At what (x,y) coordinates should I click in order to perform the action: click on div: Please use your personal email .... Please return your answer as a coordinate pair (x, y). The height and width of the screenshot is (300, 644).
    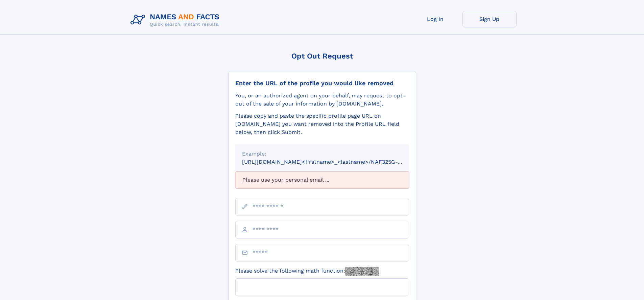
    Looking at the image, I should click on (322, 180).